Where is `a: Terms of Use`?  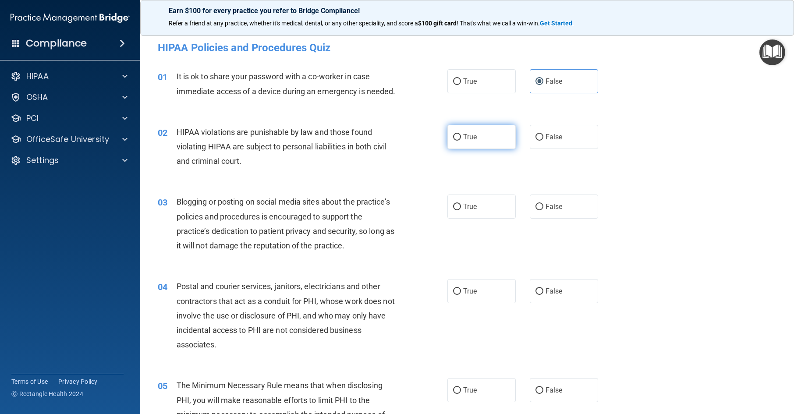
a: Terms of Use is located at coordinates (29, 382).